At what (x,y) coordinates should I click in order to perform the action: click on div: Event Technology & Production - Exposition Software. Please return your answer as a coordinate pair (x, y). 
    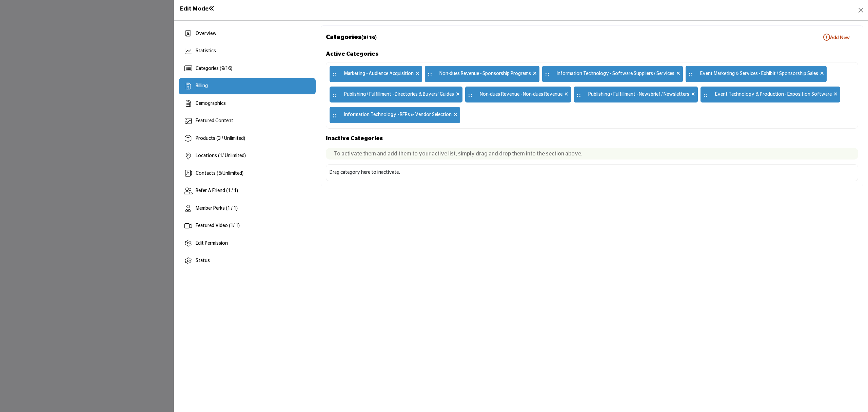
    Looking at the image, I should click on (770, 95).